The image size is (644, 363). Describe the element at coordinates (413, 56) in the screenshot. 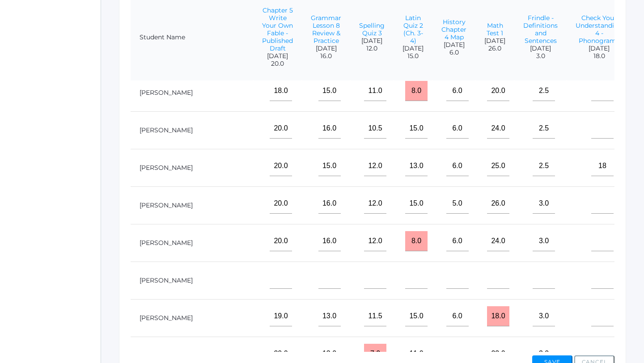

I see `span: 15.0` at that location.